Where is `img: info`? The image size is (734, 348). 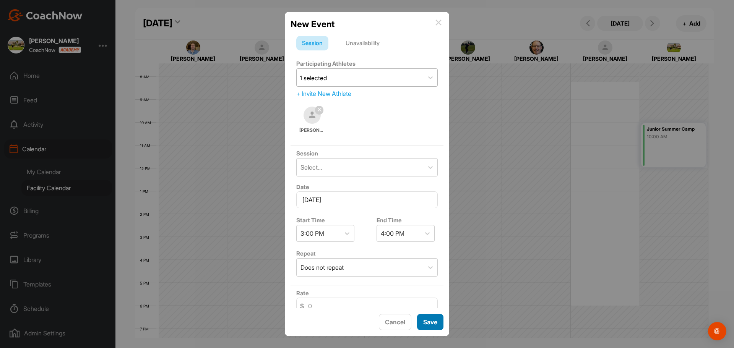
img: info is located at coordinates (439, 23).